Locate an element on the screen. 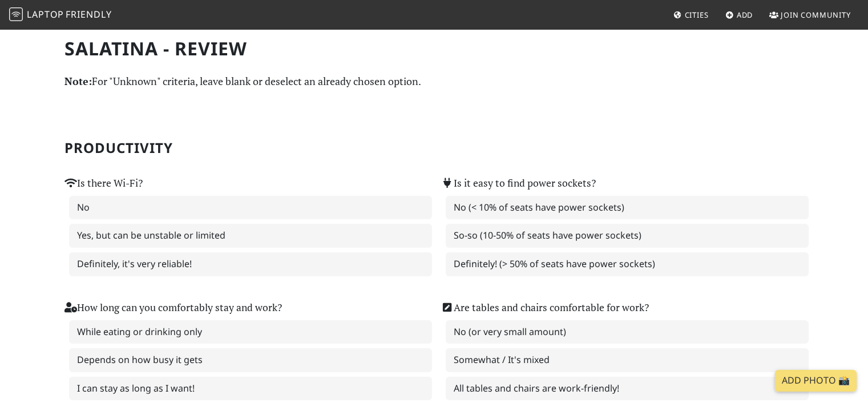 The image size is (868, 403). label: Yes, but can be unstable or limited is located at coordinates (250, 236).